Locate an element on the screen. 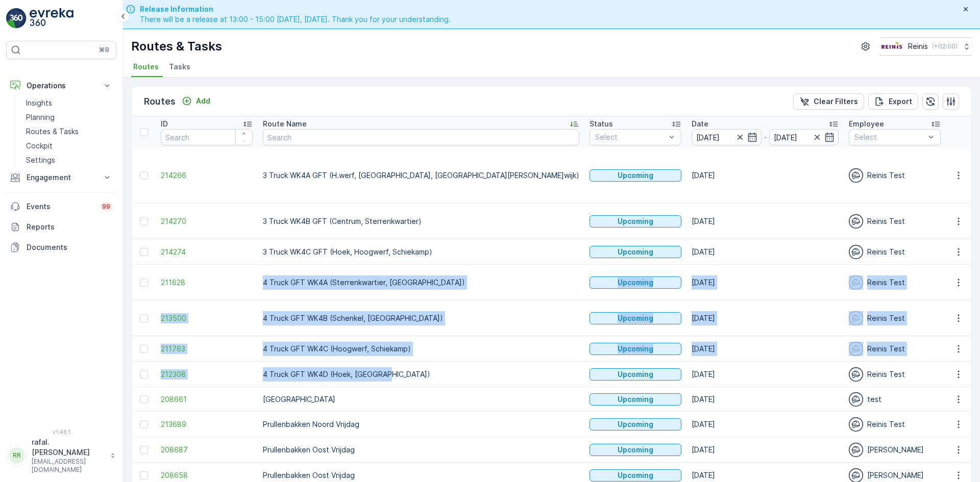 The image size is (980, 482). div: test is located at coordinates (895, 399).